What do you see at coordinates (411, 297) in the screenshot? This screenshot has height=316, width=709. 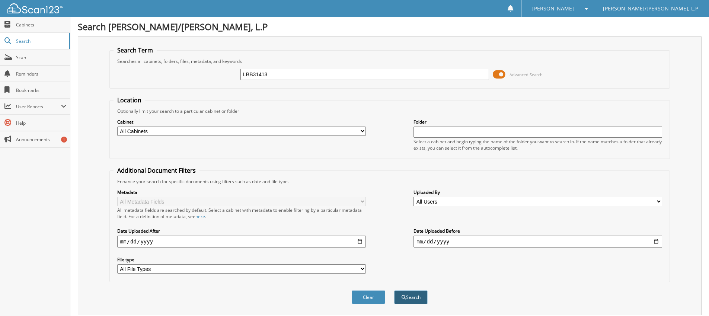 I see `button: Search` at bounding box center [411, 297].